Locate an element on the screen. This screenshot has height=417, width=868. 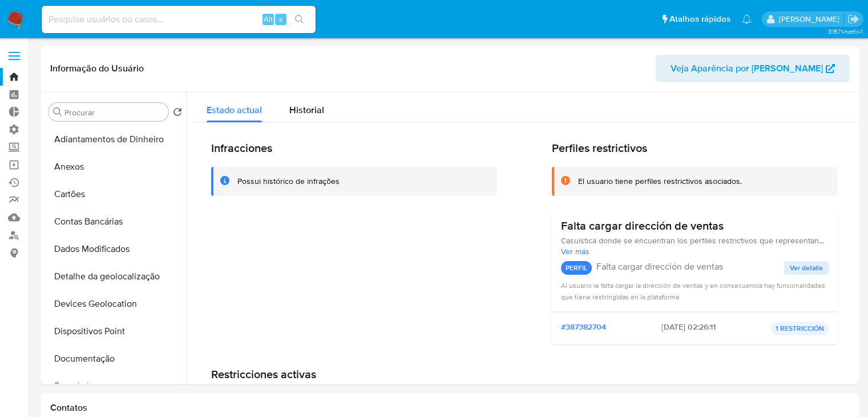
p: matias.logusso@mercadopago.com.br is located at coordinates (811, 18).